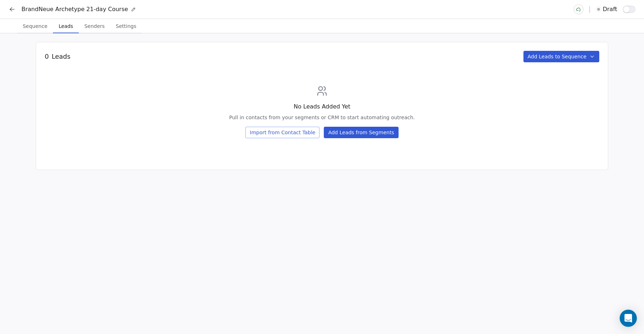  I want to click on button: Add Leads from Segments, so click(361, 132).